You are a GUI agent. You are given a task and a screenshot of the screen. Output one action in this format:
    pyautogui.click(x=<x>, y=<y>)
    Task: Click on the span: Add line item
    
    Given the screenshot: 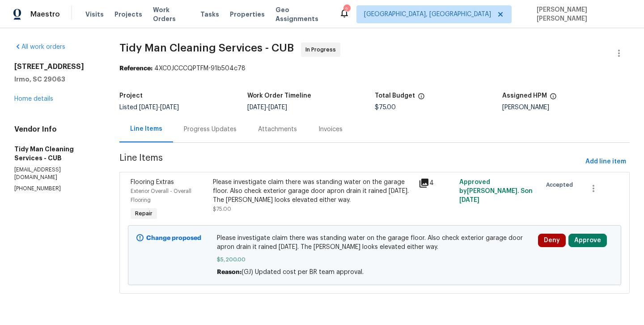 What is the action you would take?
    pyautogui.click(x=606, y=162)
    